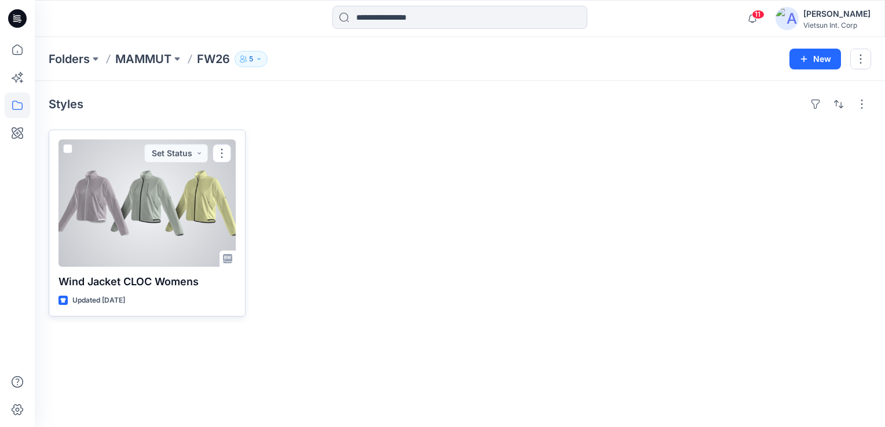 This screenshot has width=885, height=427. I want to click on button: New, so click(815, 59).